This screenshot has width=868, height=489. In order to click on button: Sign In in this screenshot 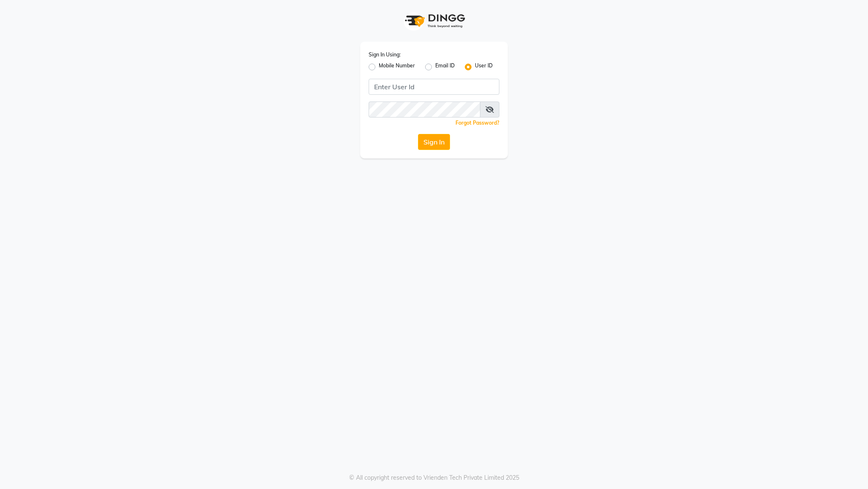, I will do `click(434, 142)`.